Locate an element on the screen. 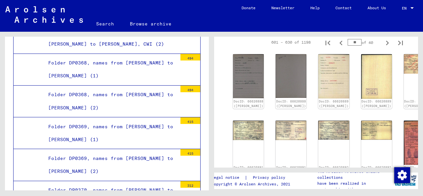 This screenshot has height=196, width=423. a: Search is located at coordinates (105, 24).